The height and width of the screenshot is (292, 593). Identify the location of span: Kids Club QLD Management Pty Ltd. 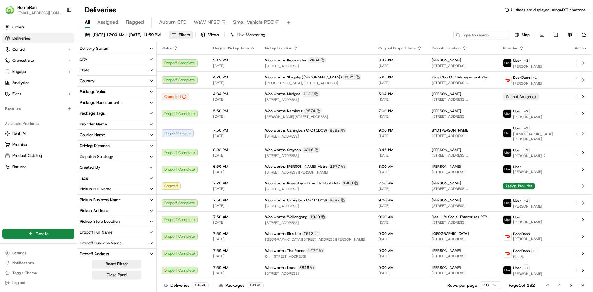
(463, 77).